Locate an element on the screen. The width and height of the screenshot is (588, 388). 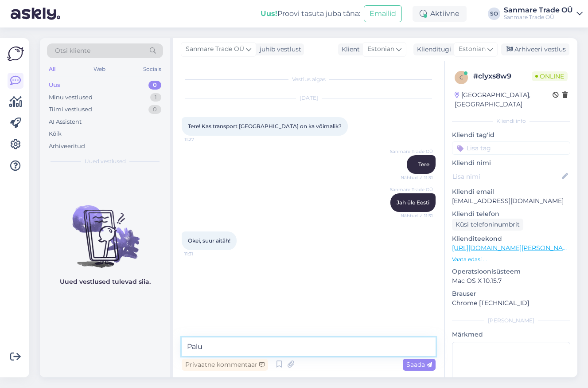
div: Tiimi vestlused is located at coordinates (71, 109).